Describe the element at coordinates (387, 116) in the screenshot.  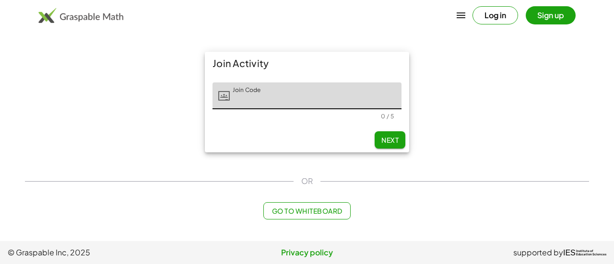
I see `div: 0 / 5` at that location.